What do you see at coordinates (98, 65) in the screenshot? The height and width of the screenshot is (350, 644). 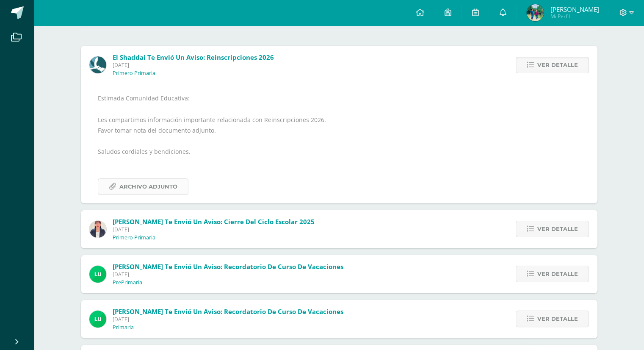 I see `img: 0214cd8b8679da0f256ec9c9e7ffe613.png` at bounding box center [98, 65].